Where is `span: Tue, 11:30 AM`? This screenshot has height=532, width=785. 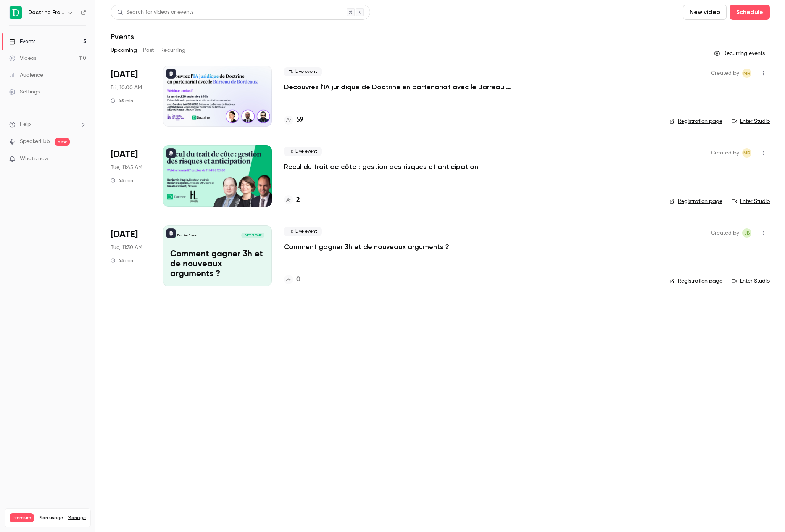
span: Tue, 11:30 AM is located at coordinates (126, 248).